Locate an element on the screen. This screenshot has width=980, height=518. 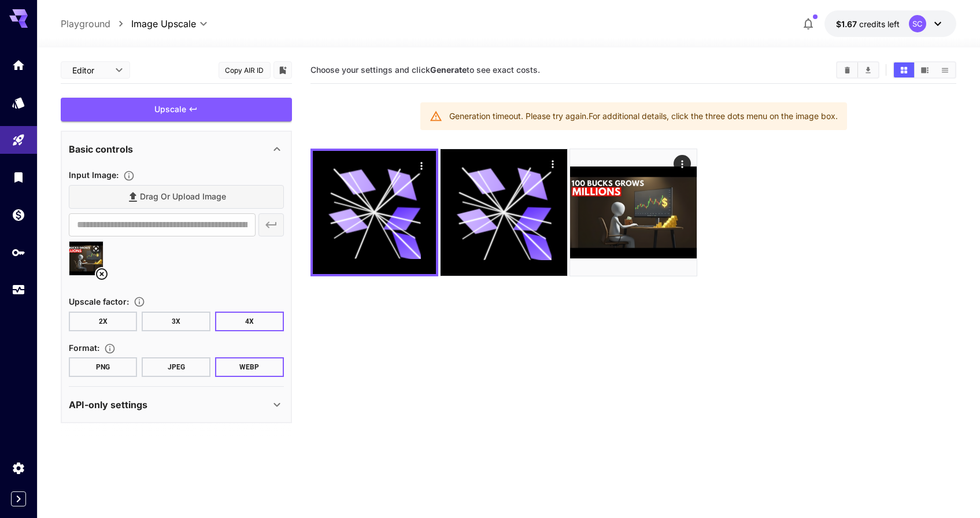
button: 4X is located at coordinates (249, 321).